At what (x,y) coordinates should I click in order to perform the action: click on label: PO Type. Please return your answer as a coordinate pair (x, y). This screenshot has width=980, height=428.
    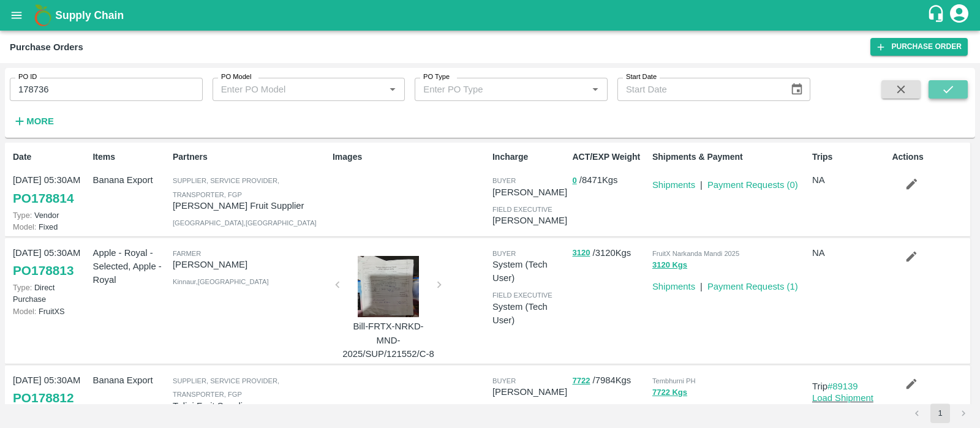
    Looking at the image, I should click on (436, 77).